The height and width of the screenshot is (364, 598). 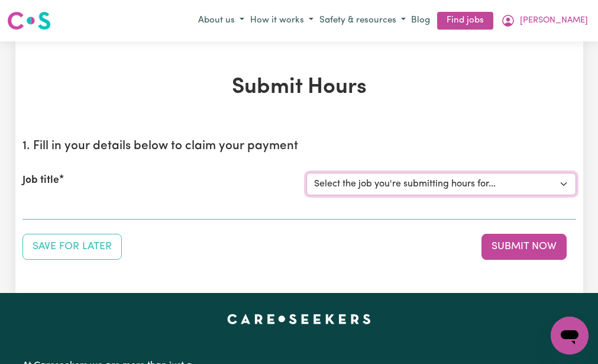 What do you see at coordinates (420, 21) in the screenshot?
I see `a: Blog` at bounding box center [420, 21].